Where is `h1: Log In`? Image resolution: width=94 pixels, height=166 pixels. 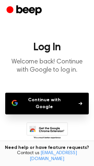 h1: Log In is located at coordinates (47, 47).